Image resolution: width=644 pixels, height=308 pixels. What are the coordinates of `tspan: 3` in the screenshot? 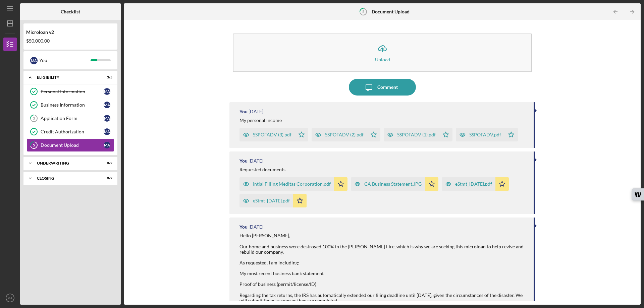 It's located at (34, 118).